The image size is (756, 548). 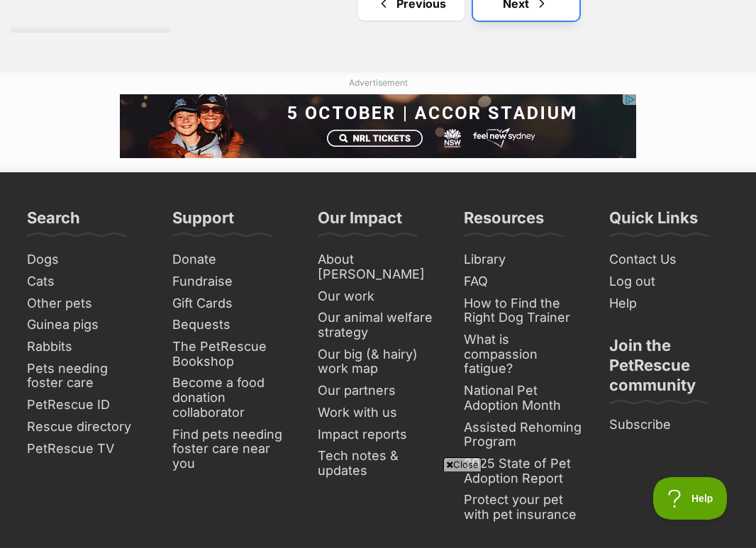 I want to click on a: Subscribe, so click(x=669, y=425).